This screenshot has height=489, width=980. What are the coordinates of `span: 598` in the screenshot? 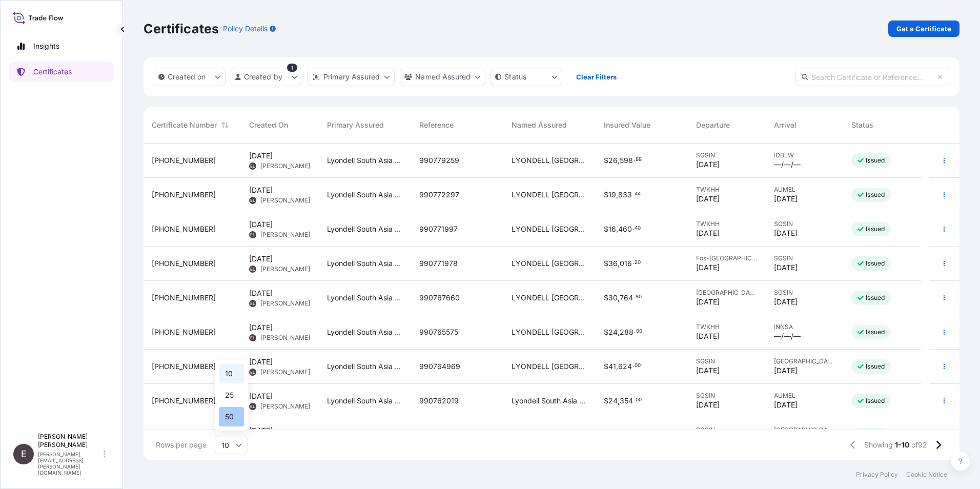 It's located at (626, 161).